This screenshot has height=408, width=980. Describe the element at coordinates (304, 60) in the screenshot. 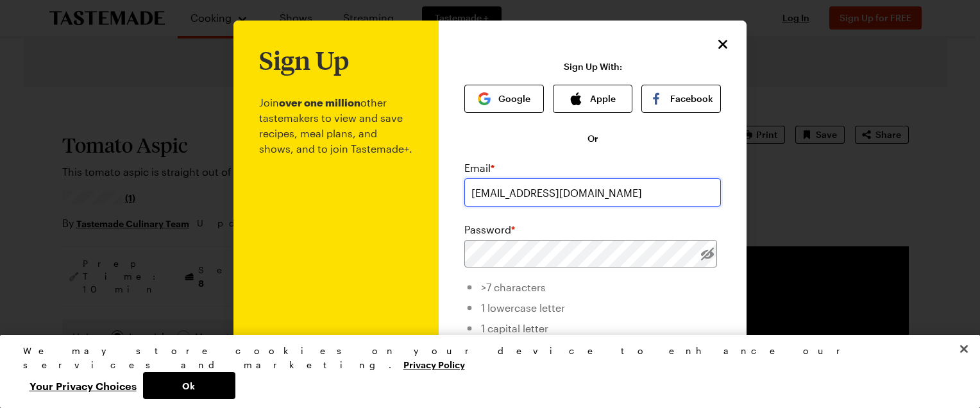

I see `h1: Sign Up` at that location.